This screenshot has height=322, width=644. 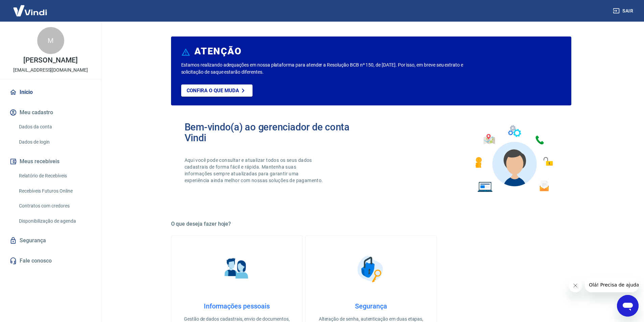 What do you see at coordinates (50, 162) in the screenshot?
I see `button: Meus recebíveis` at bounding box center [50, 162].